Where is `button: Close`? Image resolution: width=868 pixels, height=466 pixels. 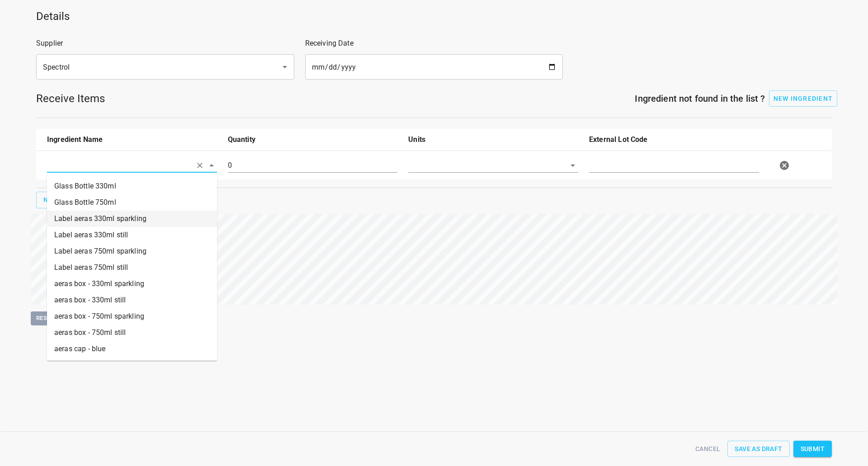 button: Close is located at coordinates (212, 166).